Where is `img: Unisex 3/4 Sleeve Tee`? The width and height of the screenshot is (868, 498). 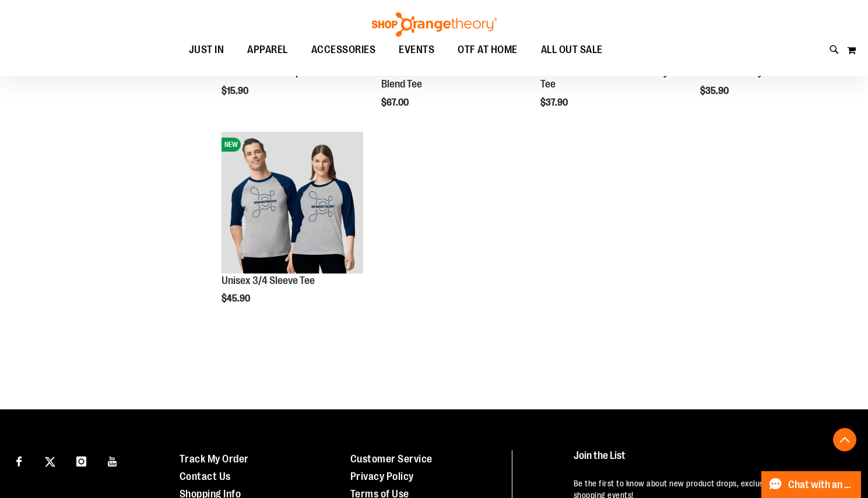
img: Unisex 3/4 Sleeve Tee is located at coordinates (292, 202).